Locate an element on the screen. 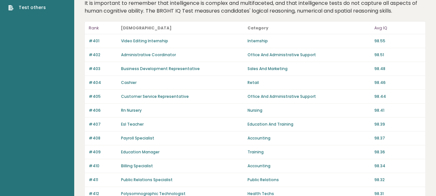 This screenshot has width=436, height=196. p: Internship is located at coordinates (309, 41).